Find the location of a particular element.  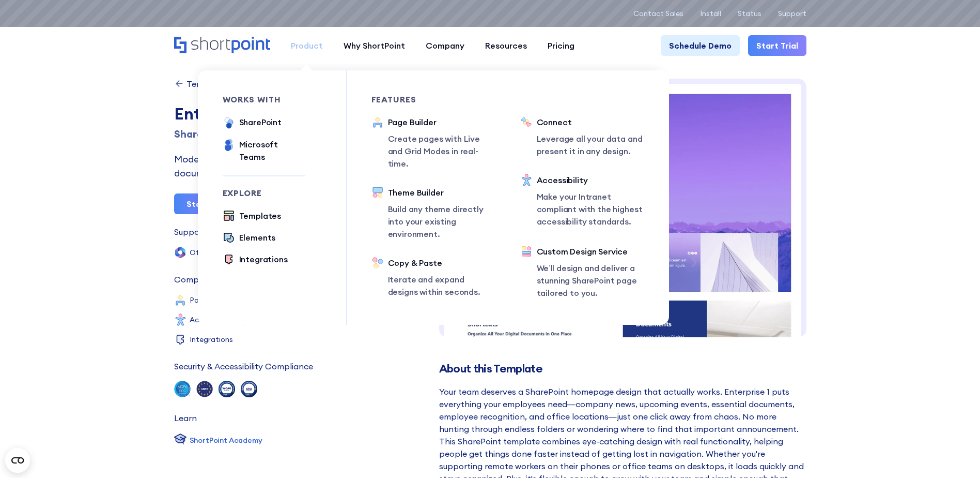

a: Microsoft Teams is located at coordinates (263, 151).